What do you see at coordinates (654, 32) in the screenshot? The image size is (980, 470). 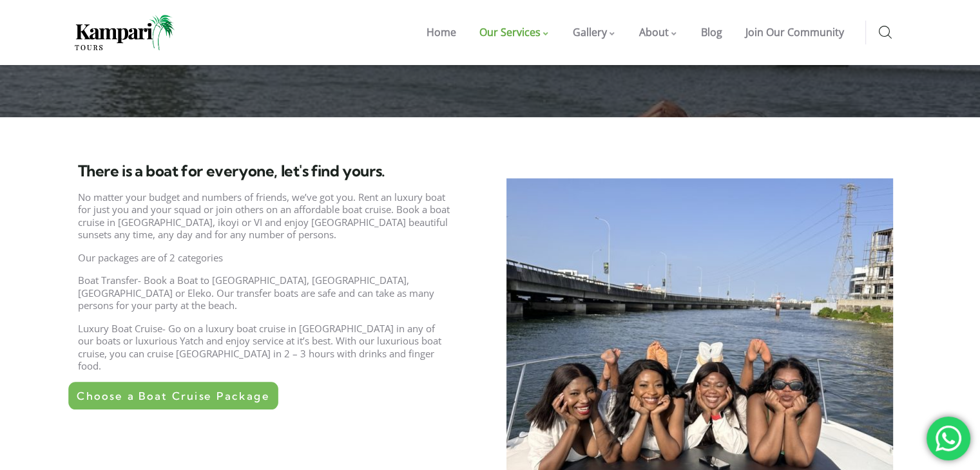 I see `span: About` at bounding box center [654, 32].